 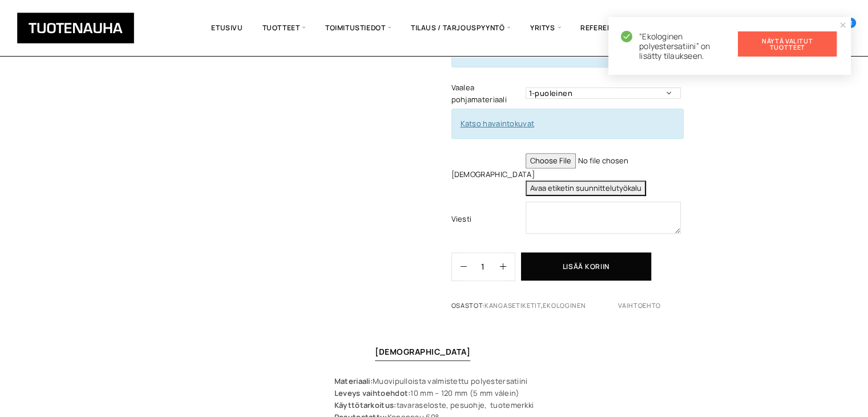 I want to click on span: Osastot: ,, so click(x=609, y=310).